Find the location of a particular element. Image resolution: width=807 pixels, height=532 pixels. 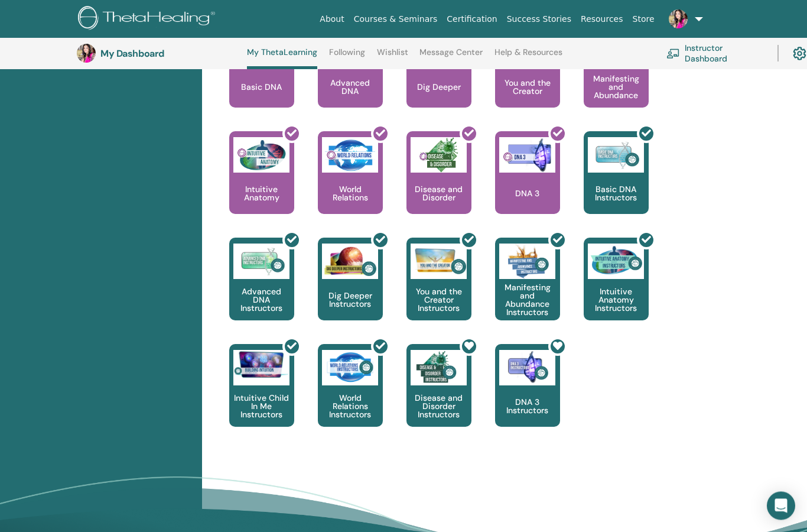

a: Advanced DNA Instructors Advanced DNA Instructors is located at coordinates (262, 291).